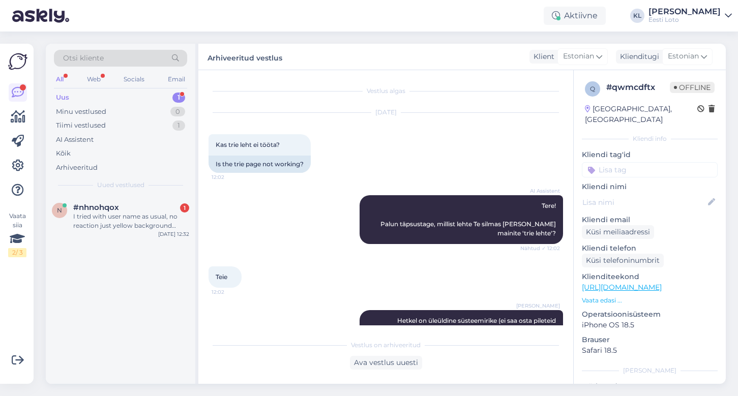 This screenshot has height=396, width=738. Describe the element at coordinates (692, 87) in the screenshot. I see `span: Offline` at that location.